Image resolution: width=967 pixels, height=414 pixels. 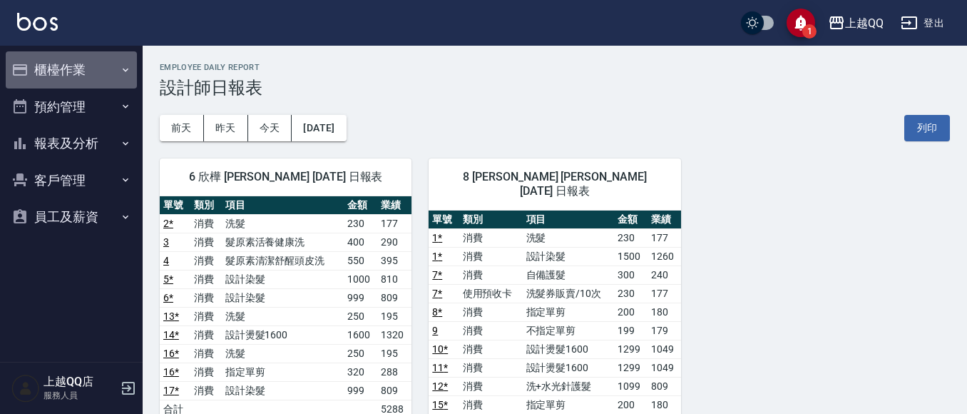 What do you see at coordinates (71, 143) in the screenshot?
I see `button: 報表及分析` at bounding box center [71, 143].